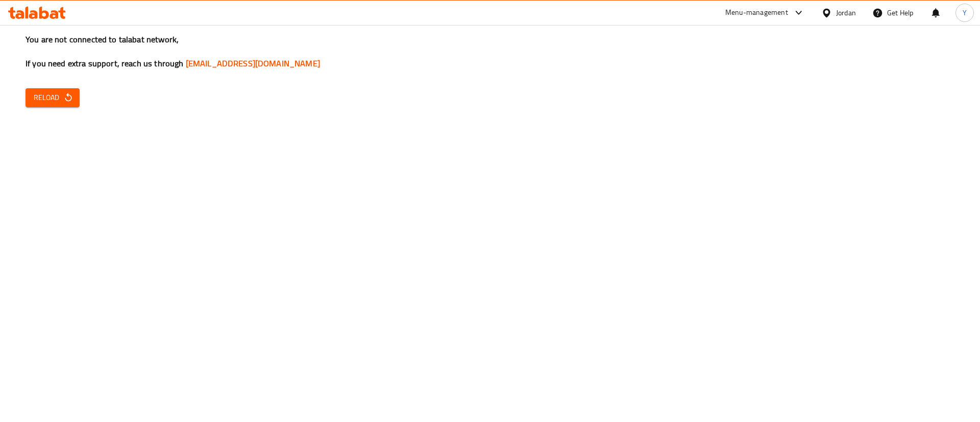 The height and width of the screenshot is (422, 980). Describe the element at coordinates (964, 13) in the screenshot. I see `span: Y` at that location.